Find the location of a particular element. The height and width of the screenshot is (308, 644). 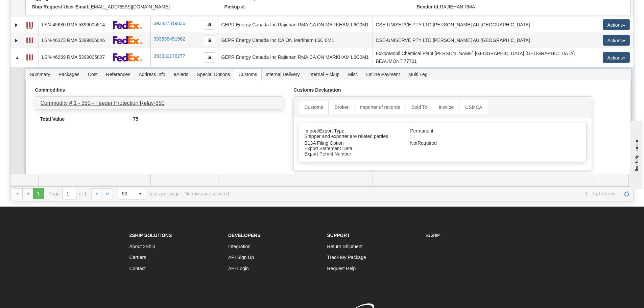

a: Integration is located at coordinates (240, 246).